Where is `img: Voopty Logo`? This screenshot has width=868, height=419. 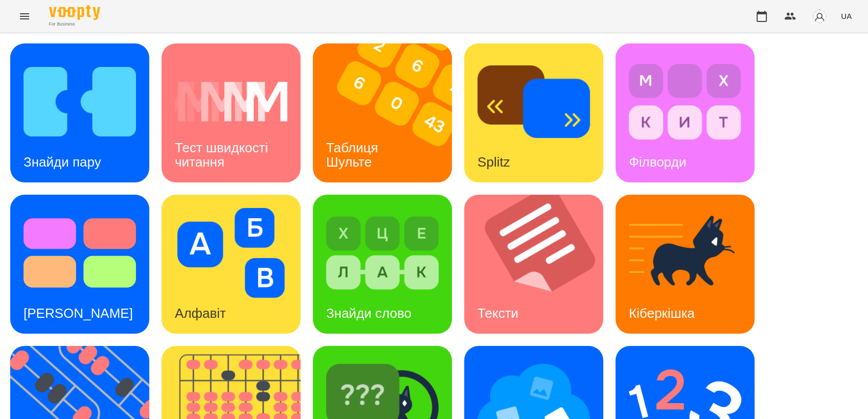 img: Voopty Logo is located at coordinates (75, 13).